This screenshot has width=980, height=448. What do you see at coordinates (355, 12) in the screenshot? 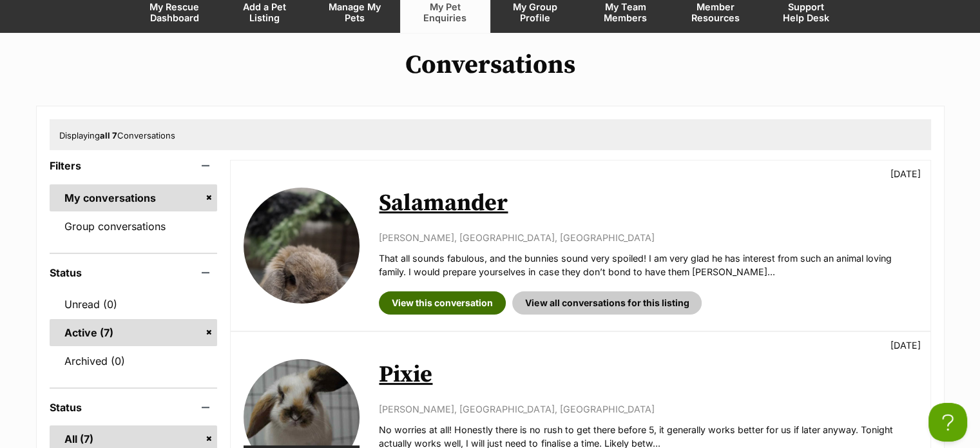
I see `span: Manage My Pets` at bounding box center [355, 12].